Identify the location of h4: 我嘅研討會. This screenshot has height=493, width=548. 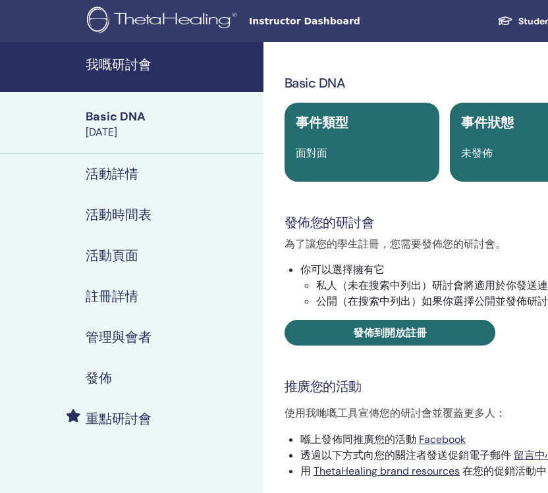
(170, 65).